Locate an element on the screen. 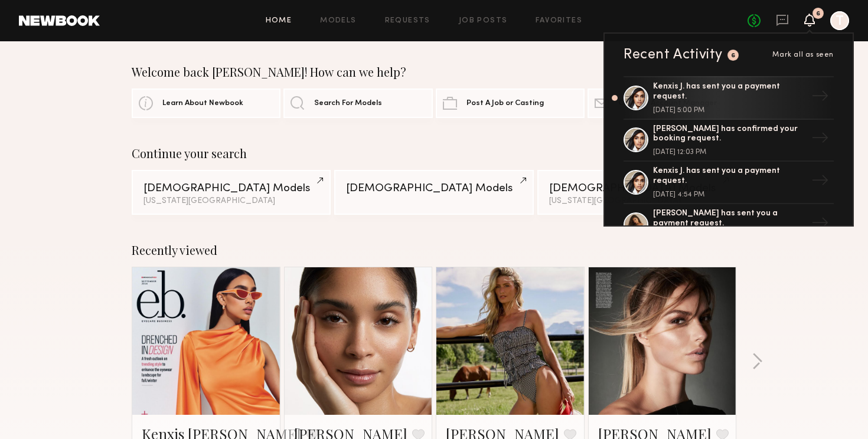 The image size is (868, 439). a: Contact Account Manager is located at coordinates (662, 104).